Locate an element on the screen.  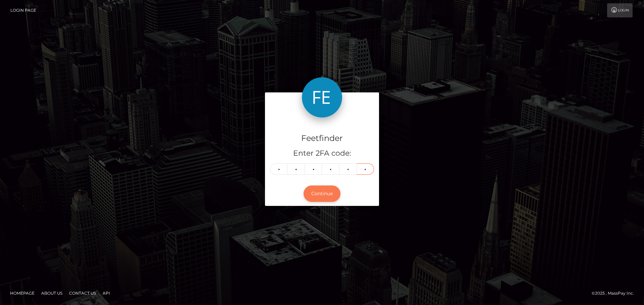
h4: Feetfinder is located at coordinates (322, 138).